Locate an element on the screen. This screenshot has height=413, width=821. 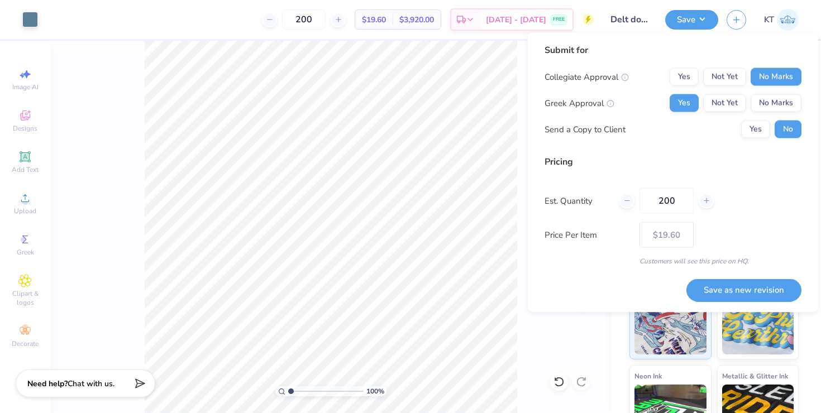
span: KT is located at coordinates (769, 20).